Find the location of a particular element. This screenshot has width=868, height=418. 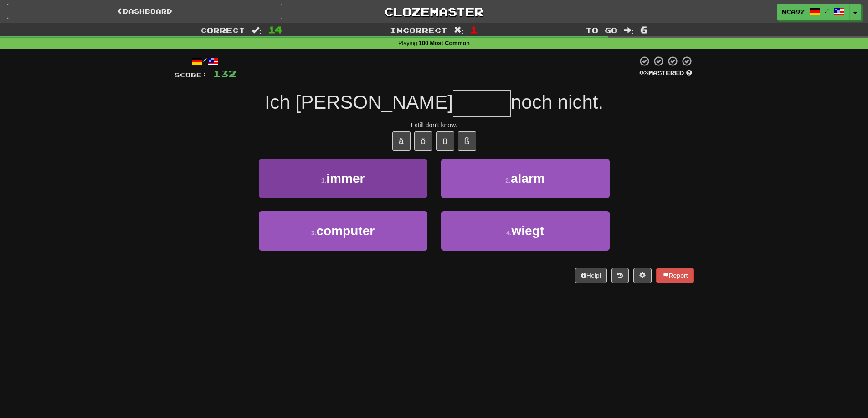

span: 0 % is located at coordinates (644, 73).